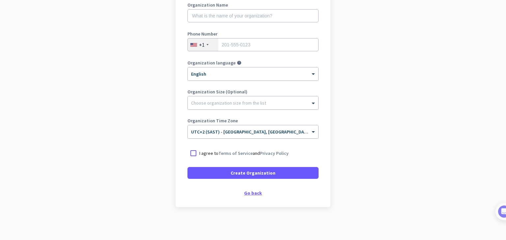 The height and width of the screenshot is (240, 506). What do you see at coordinates (202, 45) in the screenshot?
I see `div: +1` at bounding box center [202, 45].